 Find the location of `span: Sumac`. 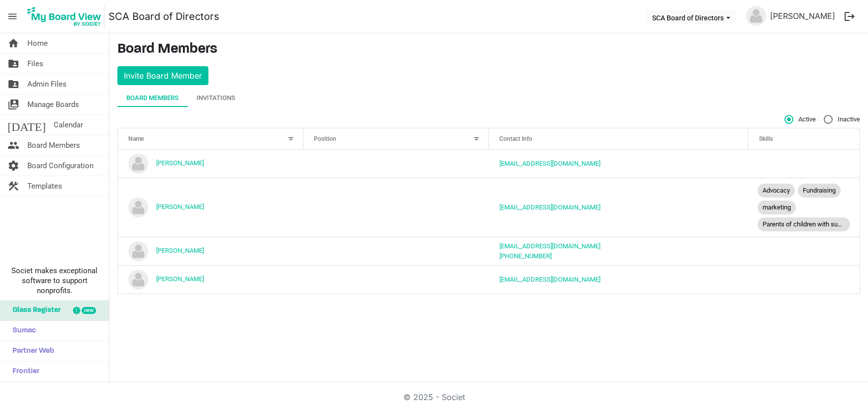

span: Sumac is located at coordinates (21, 330).